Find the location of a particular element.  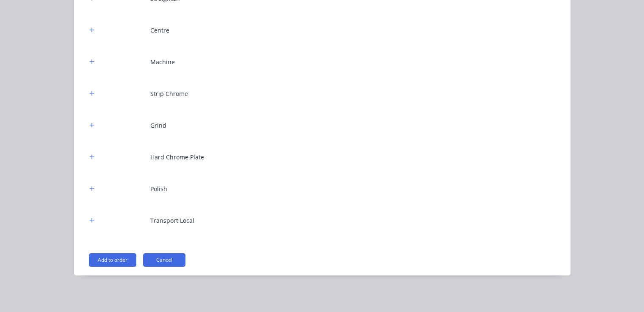

div: Transport Local is located at coordinates (172, 220).